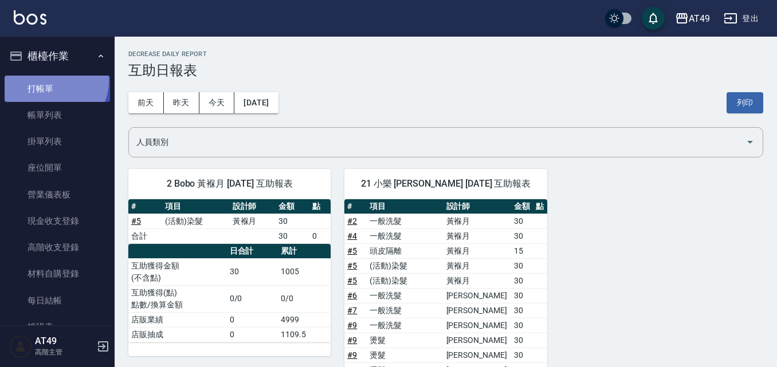  I want to click on button: save, so click(653, 18).